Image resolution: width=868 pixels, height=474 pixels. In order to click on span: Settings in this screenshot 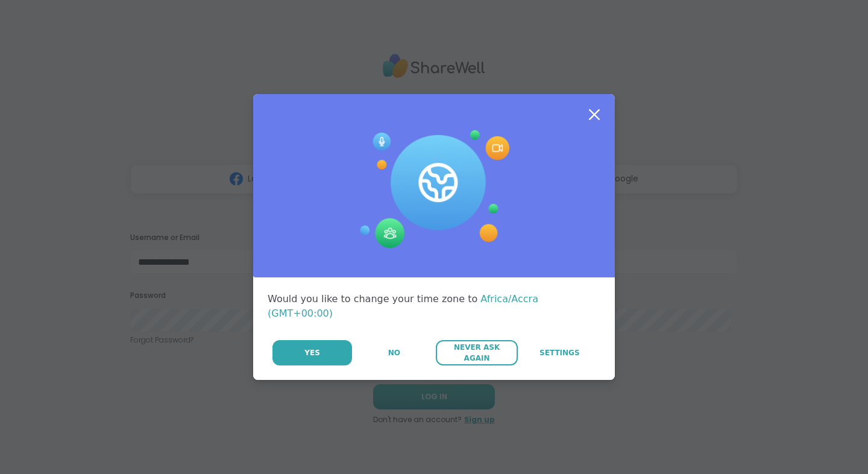, I will do `click(559, 353)`.